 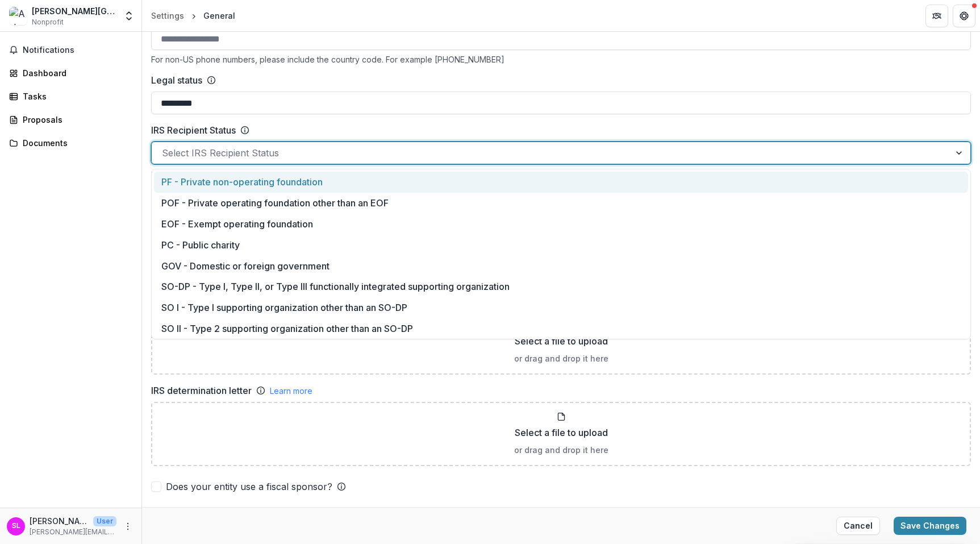 I want to click on button: Notifications, so click(x=71, y=50).